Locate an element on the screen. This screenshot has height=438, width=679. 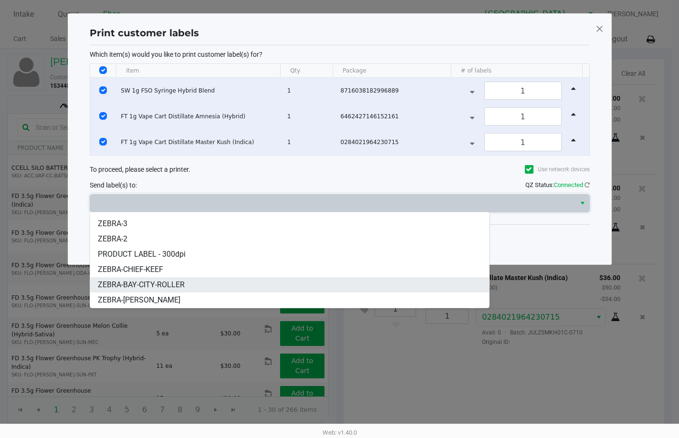
th: # of labels is located at coordinates (516, 71).